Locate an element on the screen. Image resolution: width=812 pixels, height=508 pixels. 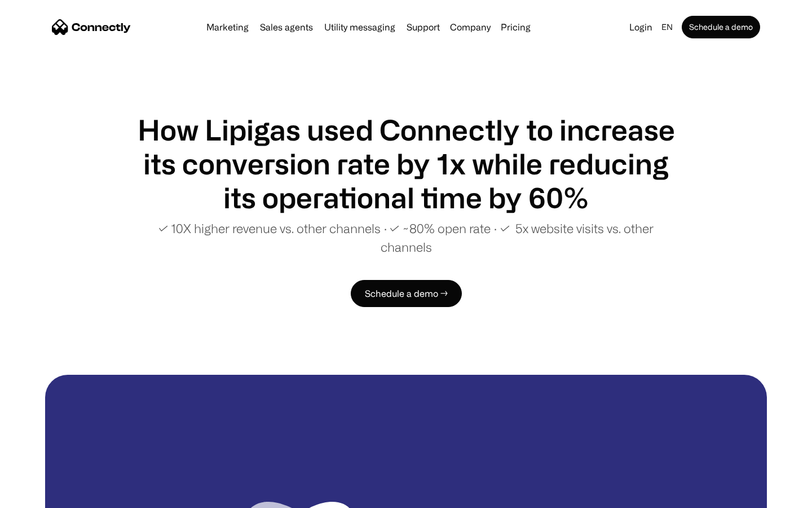
div: en is located at coordinates (667, 27).